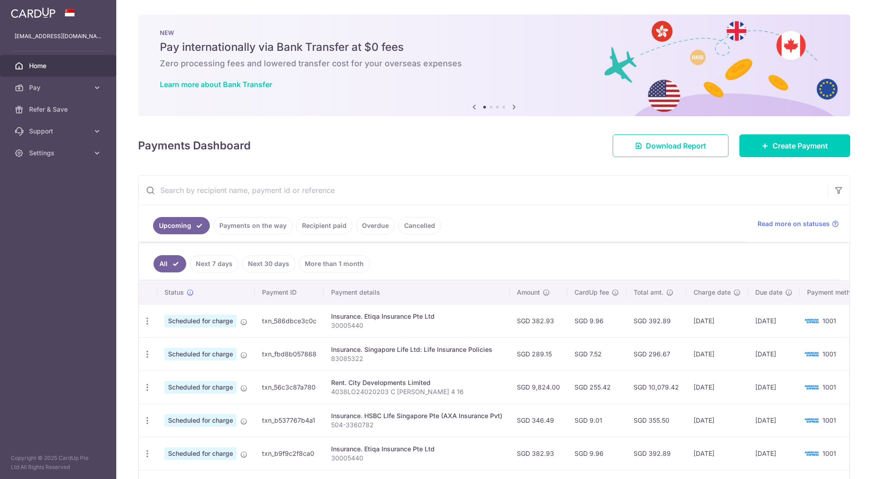 Image resolution: width=872 pixels, height=479 pixels. Describe the element at coordinates (712, 292) in the screenshot. I see `span: Charge date` at that location.